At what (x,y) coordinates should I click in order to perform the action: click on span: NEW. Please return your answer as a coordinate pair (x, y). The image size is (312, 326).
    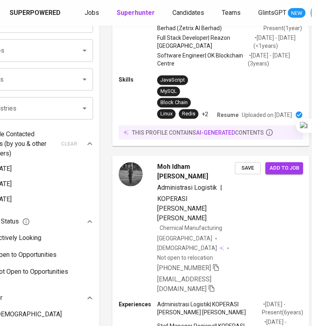
    Looking at the image, I should click on (297, 13).